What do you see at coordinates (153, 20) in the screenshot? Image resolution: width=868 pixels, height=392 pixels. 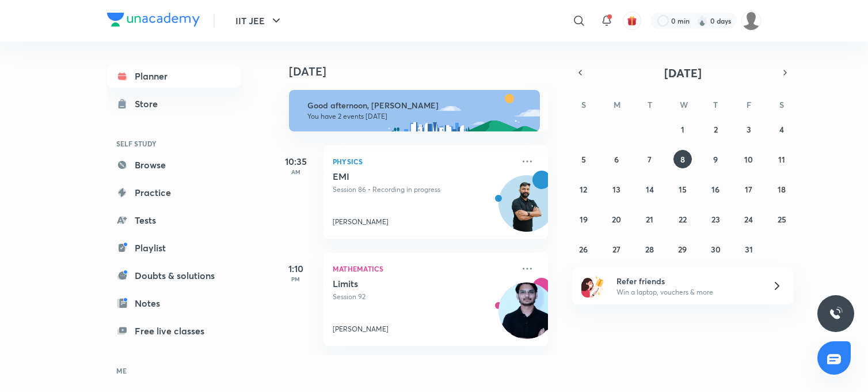 I see `img: Company Logo` at bounding box center [153, 20].